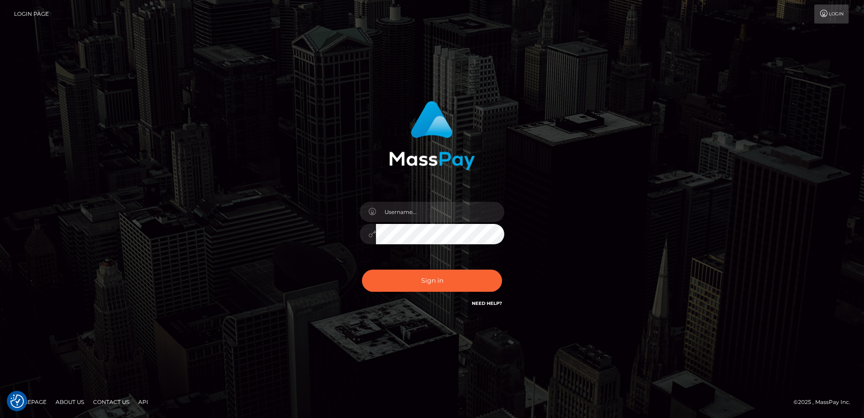  I want to click on input: Username..., so click(440, 211).